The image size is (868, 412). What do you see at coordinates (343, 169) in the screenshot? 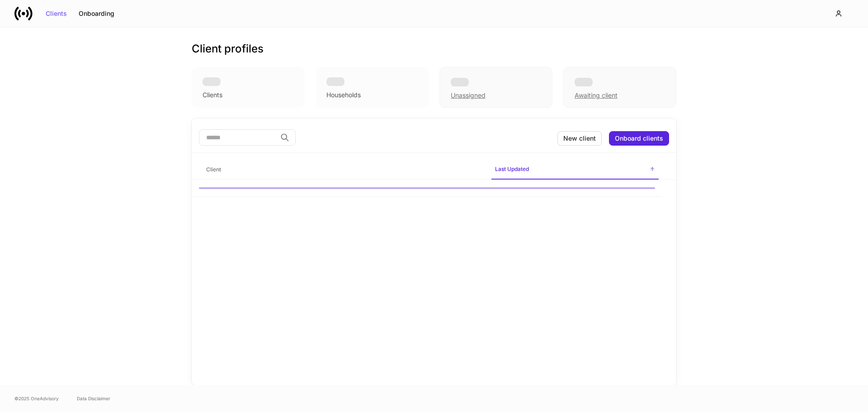
I see `span: Client` at bounding box center [343, 169].